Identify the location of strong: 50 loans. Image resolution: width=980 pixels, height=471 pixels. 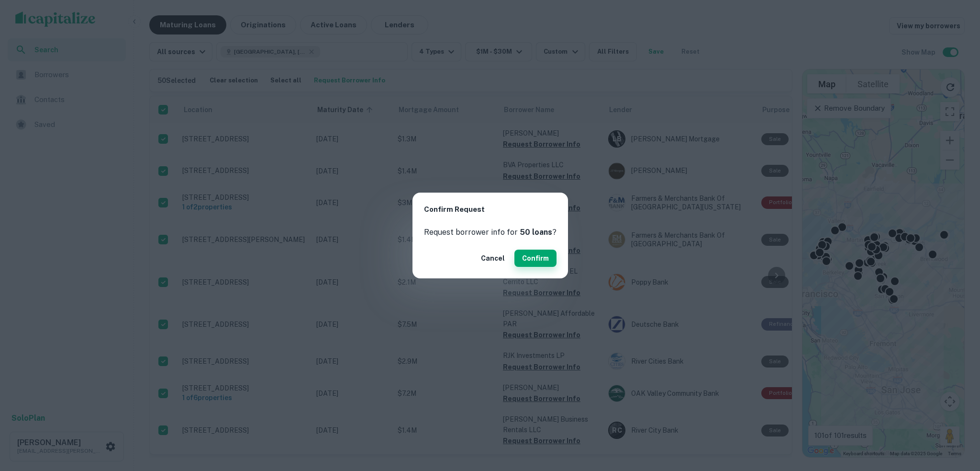
(536, 232).